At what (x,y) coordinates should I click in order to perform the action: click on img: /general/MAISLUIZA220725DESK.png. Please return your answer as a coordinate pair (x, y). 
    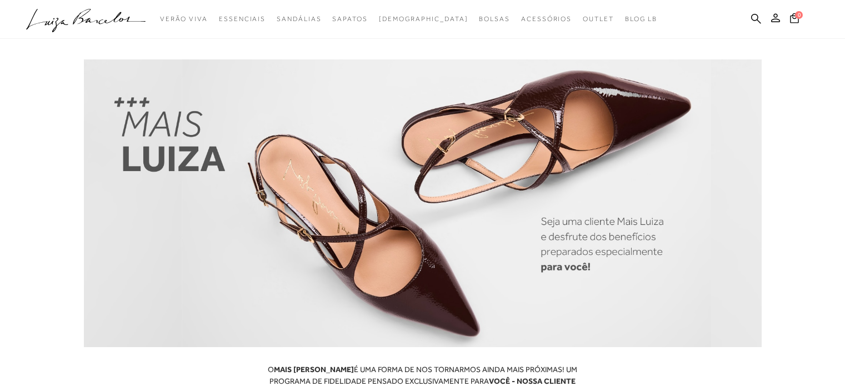
    Looking at the image, I should click on (423, 203).